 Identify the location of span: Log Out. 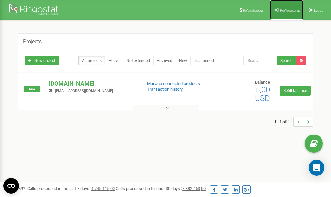
(319, 10).